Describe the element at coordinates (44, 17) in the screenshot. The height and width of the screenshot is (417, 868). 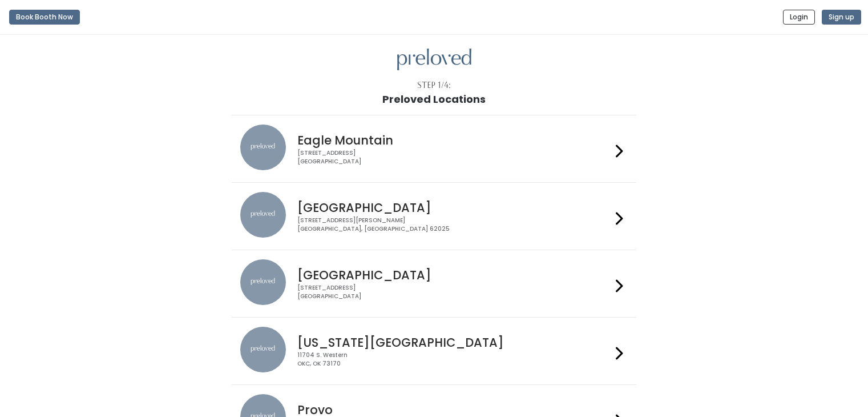
I see `button: Book Booth Now` at that location.